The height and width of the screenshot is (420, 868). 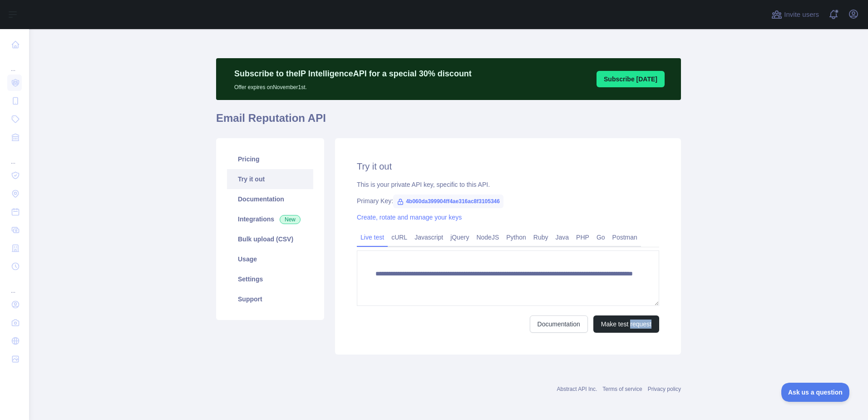 I want to click on a: Support, so click(x=270, y=299).